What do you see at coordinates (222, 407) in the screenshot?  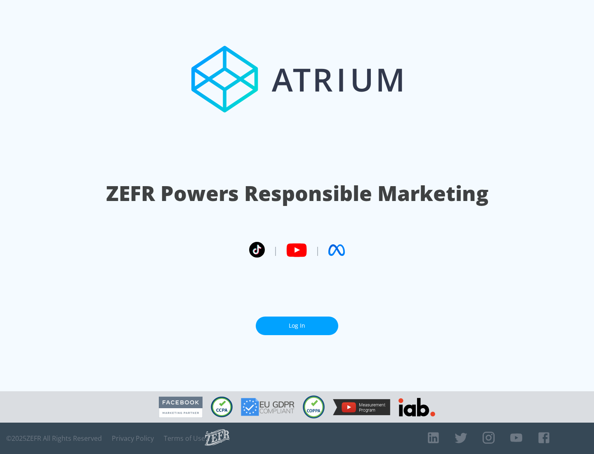 I see `img: CCPA Compliant` at bounding box center [222, 407].